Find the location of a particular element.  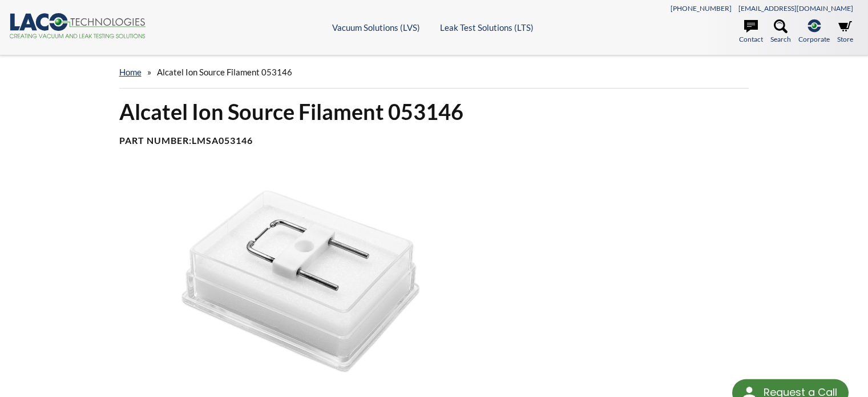

a: home is located at coordinates (130, 72).